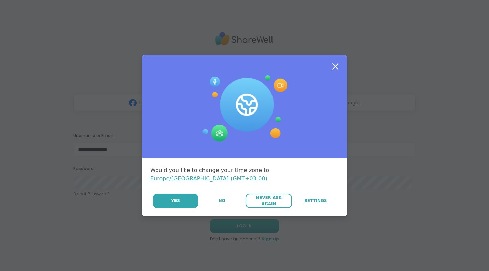  What do you see at coordinates (222, 201) in the screenshot?
I see `span: No` at bounding box center [222, 201].